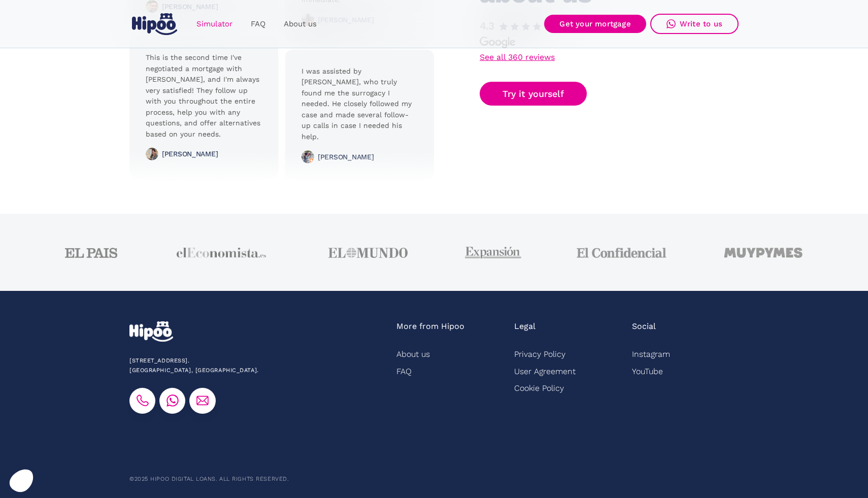  What do you see at coordinates (533, 94) in the screenshot?
I see `font: Try it yourself` at bounding box center [533, 94].